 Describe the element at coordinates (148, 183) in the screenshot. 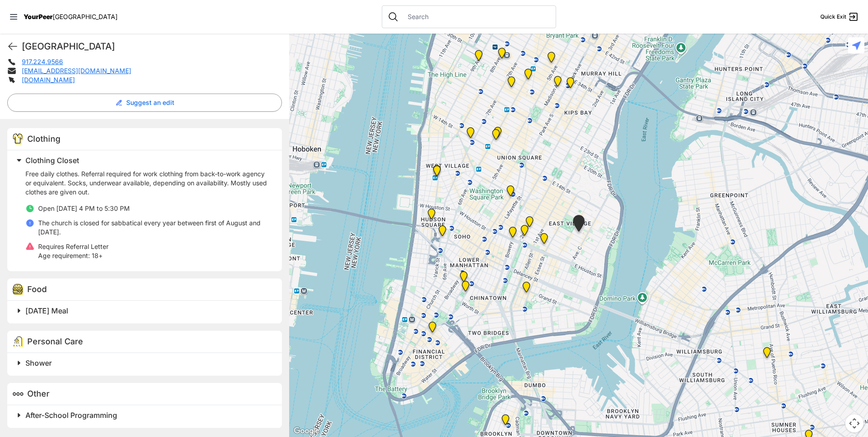

I see `p: Free daily clothes. Referral required for work clothing from back-to-work agency or equivalent. S...` at that location.